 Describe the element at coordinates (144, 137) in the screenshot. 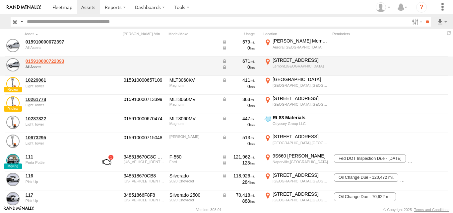

I see `div: 015910000715048` at that location.